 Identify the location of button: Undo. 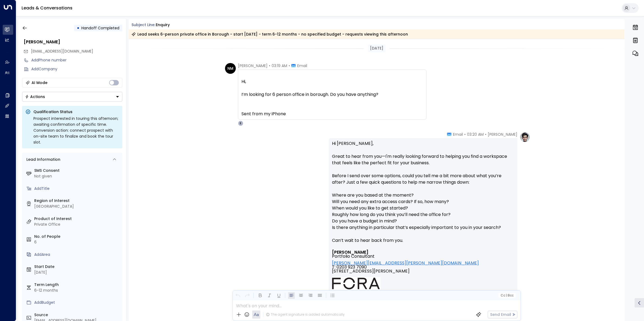
(238, 295).